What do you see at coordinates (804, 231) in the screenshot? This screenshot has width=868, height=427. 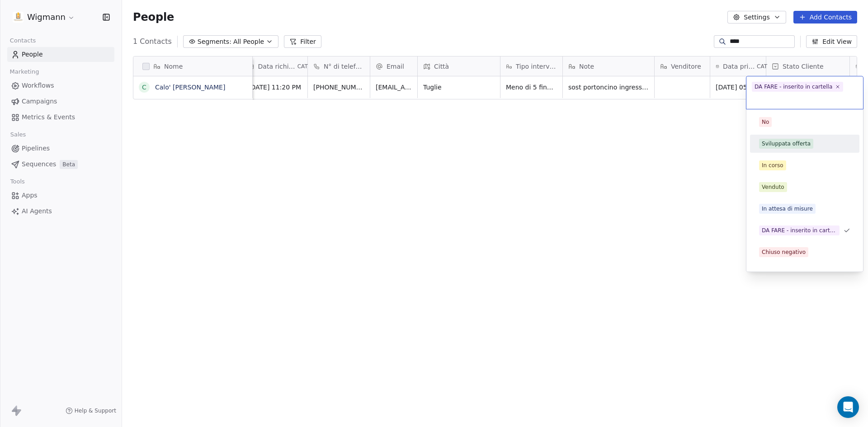 I see `div: Suggestions` at bounding box center [804, 231].